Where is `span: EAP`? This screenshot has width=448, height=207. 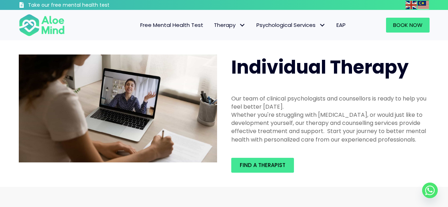
span: EAP is located at coordinates (341, 25).